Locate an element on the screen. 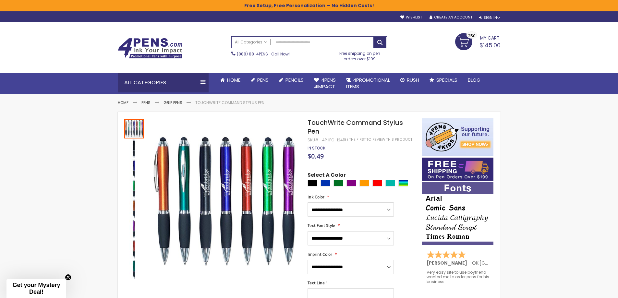  a: 4PROMOTIONALITEMS is located at coordinates (368, 83).